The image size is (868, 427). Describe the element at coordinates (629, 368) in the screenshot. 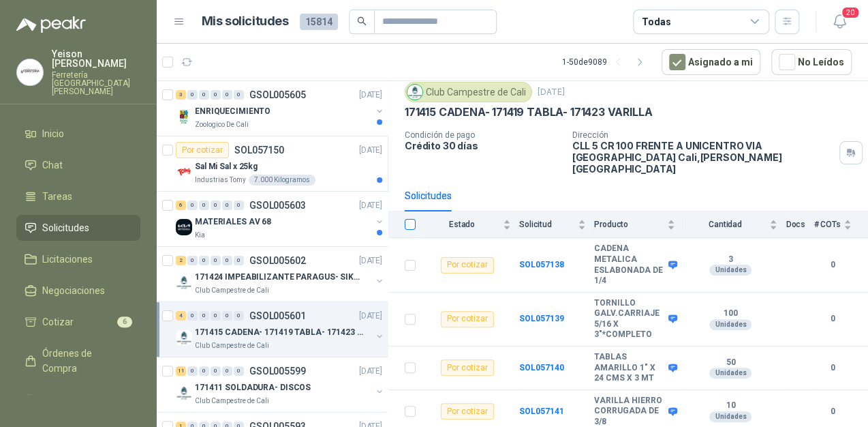

I see `b: TABLAS AMARILLO 1" X 24 CMS X 3 MT` at that location.